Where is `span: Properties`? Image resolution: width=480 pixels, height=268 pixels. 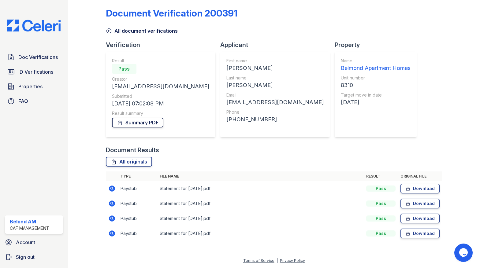 span: Properties is located at coordinates (30, 87).